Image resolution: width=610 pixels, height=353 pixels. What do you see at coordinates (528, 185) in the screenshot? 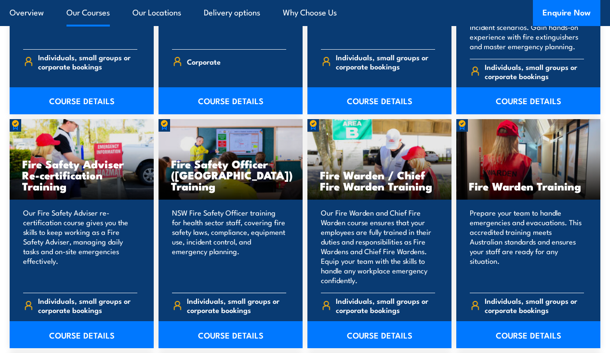
I see `h3: Fire Warden Training` at bounding box center [528, 185].